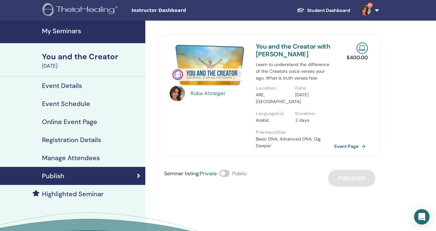  Describe the element at coordinates (273, 120) in the screenshot. I see `p: Arabic` at that location.